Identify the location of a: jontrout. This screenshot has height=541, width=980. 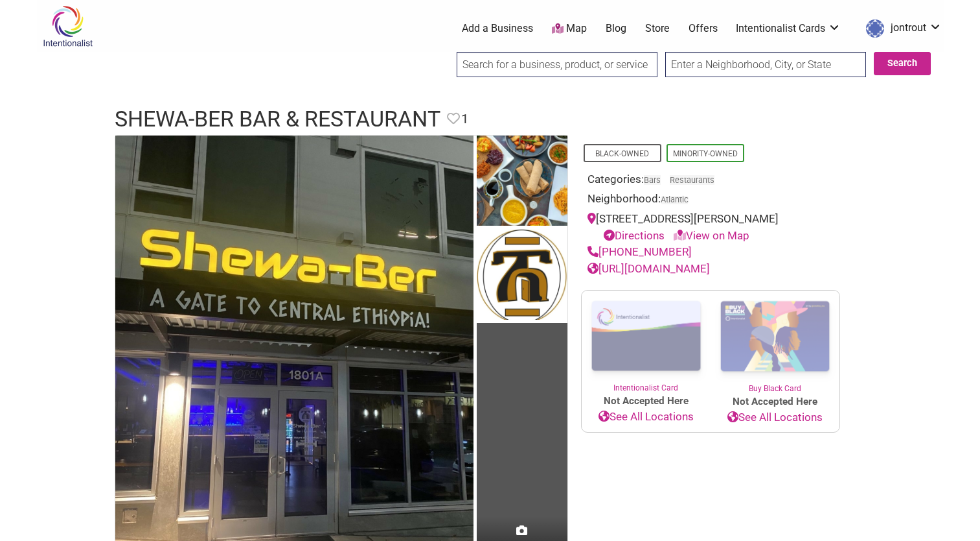
(901, 28).